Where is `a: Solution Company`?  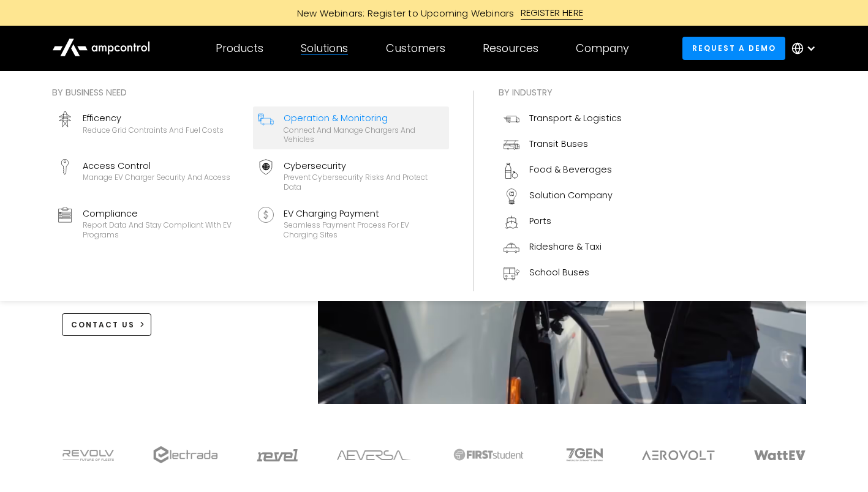 a: Solution Company is located at coordinates (562, 197).